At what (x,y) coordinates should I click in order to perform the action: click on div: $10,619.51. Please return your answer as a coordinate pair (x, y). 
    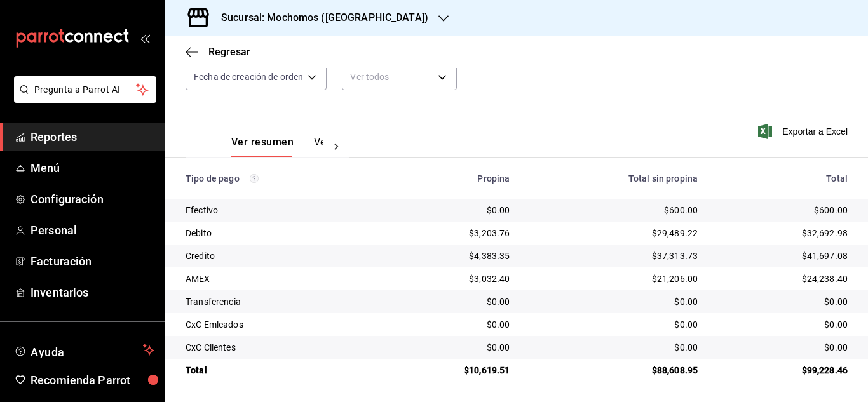
    Looking at the image, I should click on (450, 370).